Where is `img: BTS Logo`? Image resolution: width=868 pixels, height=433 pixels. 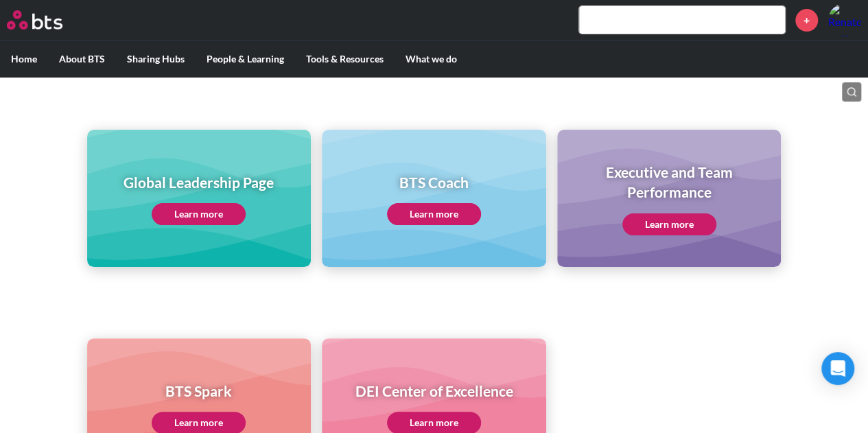 img: BTS Logo is located at coordinates (34, 20).